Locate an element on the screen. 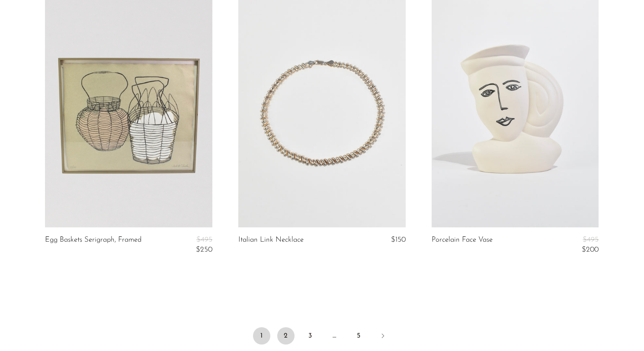 The image size is (644, 351). a: 5 is located at coordinates (358, 336).